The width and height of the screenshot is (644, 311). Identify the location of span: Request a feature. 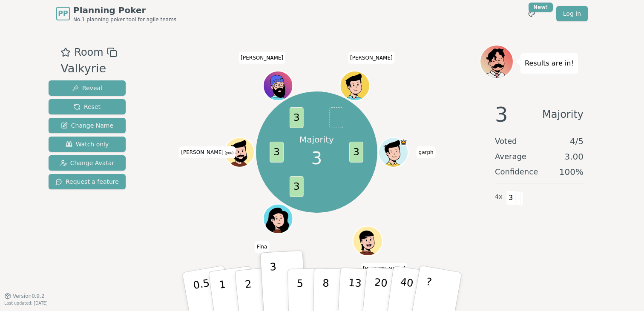
(87, 182).